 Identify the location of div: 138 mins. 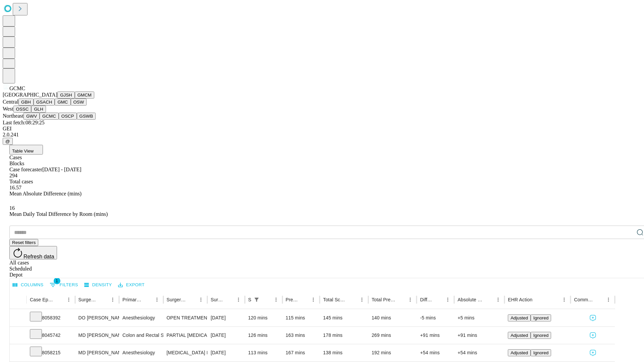
(344, 353).